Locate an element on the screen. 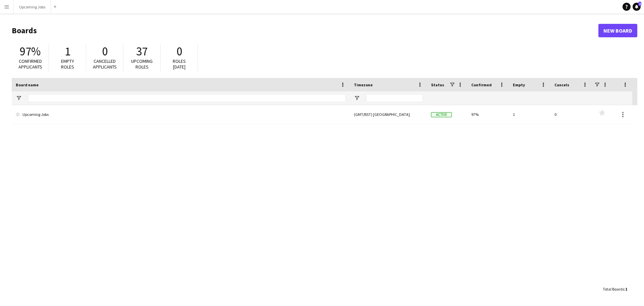 This screenshot has height=306, width=644. a: 2 is located at coordinates (636, 6).